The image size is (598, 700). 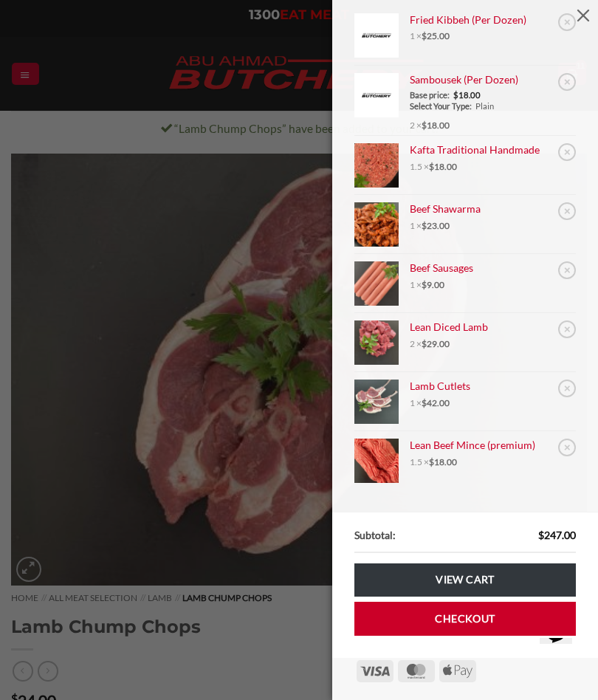 What do you see at coordinates (567, 329) in the screenshot?
I see `a: Remove Lean Diced Lamb from cart` at bounding box center [567, 329].